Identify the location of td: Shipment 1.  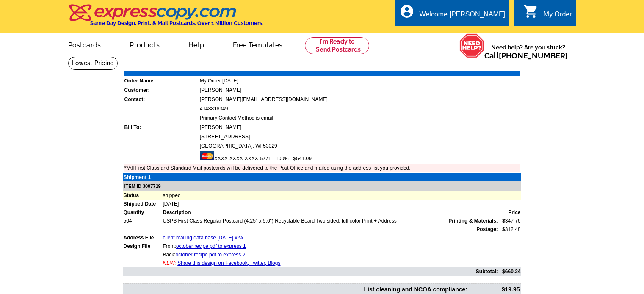
(143, 177).